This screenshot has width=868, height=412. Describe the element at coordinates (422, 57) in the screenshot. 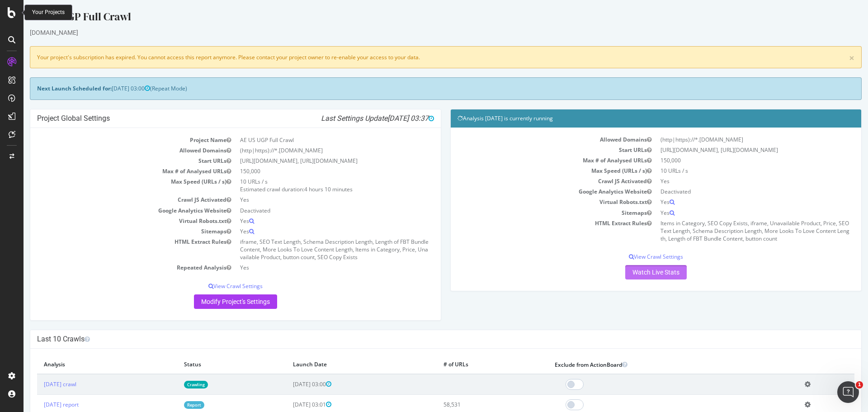

I see `div: Your project's subscription has expired. You cannot access this report anymore. Please contact yo...` at that location.